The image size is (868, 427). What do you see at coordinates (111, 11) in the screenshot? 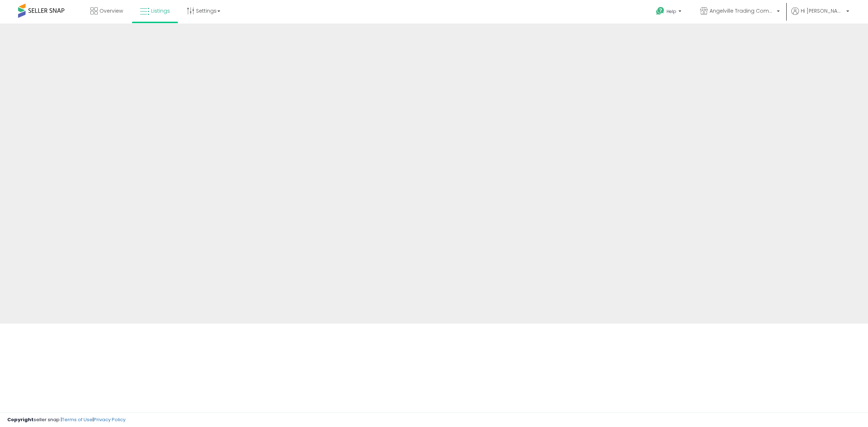
I see `span: Overview` at bounding box center [111, 11].